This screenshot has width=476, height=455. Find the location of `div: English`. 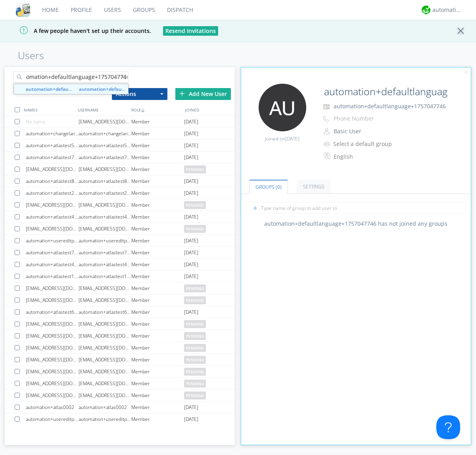

div: English is located at coordinates (366, 157).